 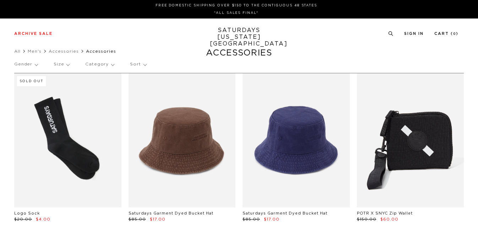 I want to click on a: POTR X SNYC Zip Wallet, so click(x=385, y=213).